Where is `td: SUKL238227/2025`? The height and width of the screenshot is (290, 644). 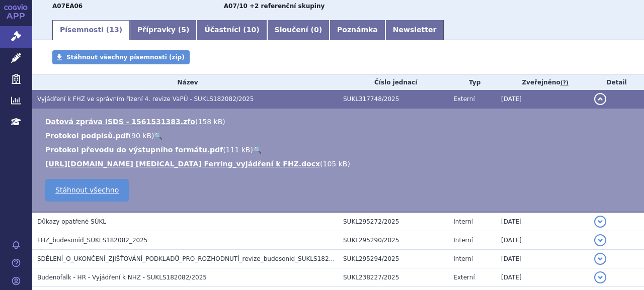
td: SUKL238227/2025 is located at coordinates (393, 278).